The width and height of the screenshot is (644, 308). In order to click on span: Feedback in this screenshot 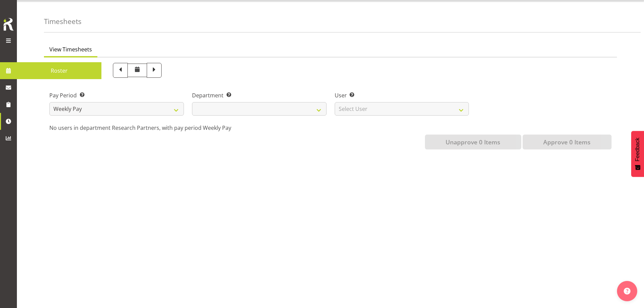, I will do `click(638, 149)`.